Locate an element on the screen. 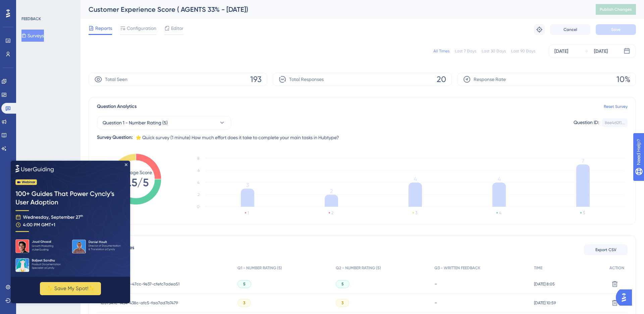 This screenshot has height=314, width=644. tspan: Average Score is located at coordinates (136, 172).